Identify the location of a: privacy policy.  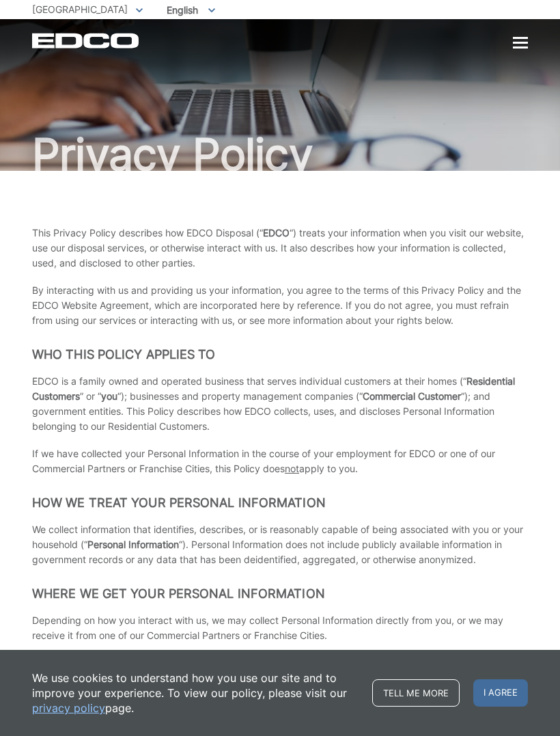
(68, 708).